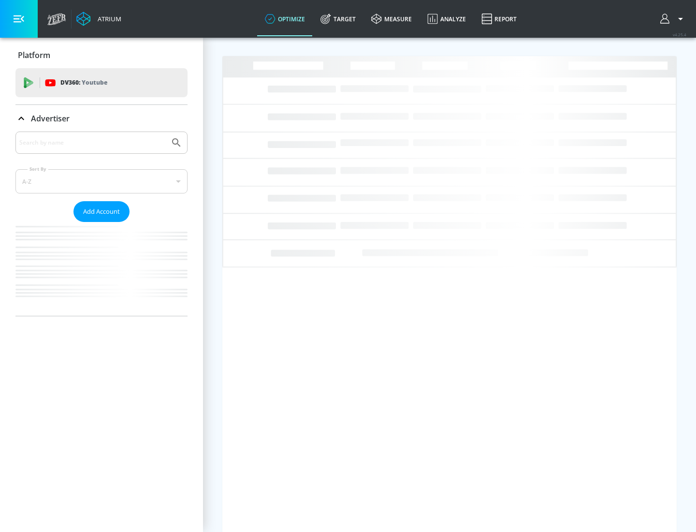 This screenshot has height=532, width=696. I want to click on div: Atrium, so click(107, 19).